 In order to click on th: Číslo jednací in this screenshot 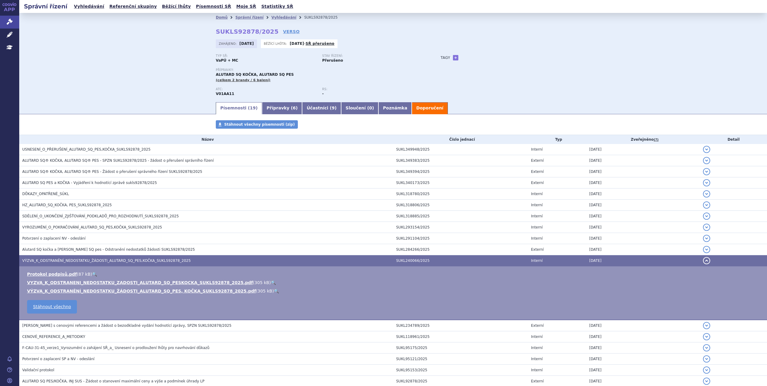, I will do `click(460, 139)`.